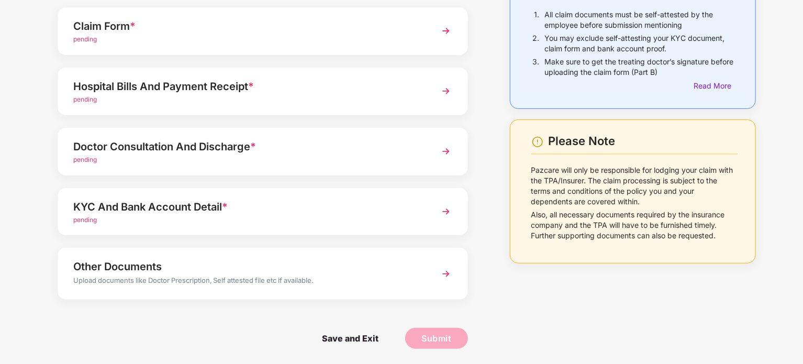 The width and height of the screenshot is (803, 364). What do you see at coordinates (247, 267) in the screenshot?
I see `div: Other Documents` at bounding box center [247, 267].